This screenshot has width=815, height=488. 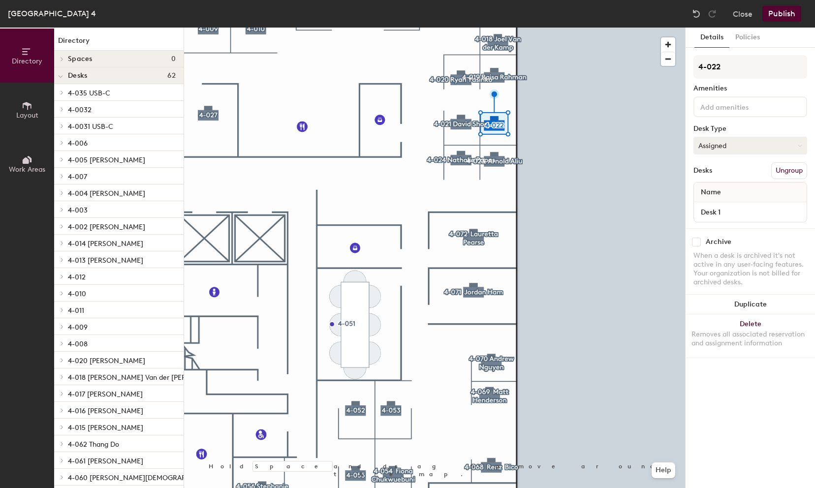 I want to click on div: Archive, so click(x=719, y=242).